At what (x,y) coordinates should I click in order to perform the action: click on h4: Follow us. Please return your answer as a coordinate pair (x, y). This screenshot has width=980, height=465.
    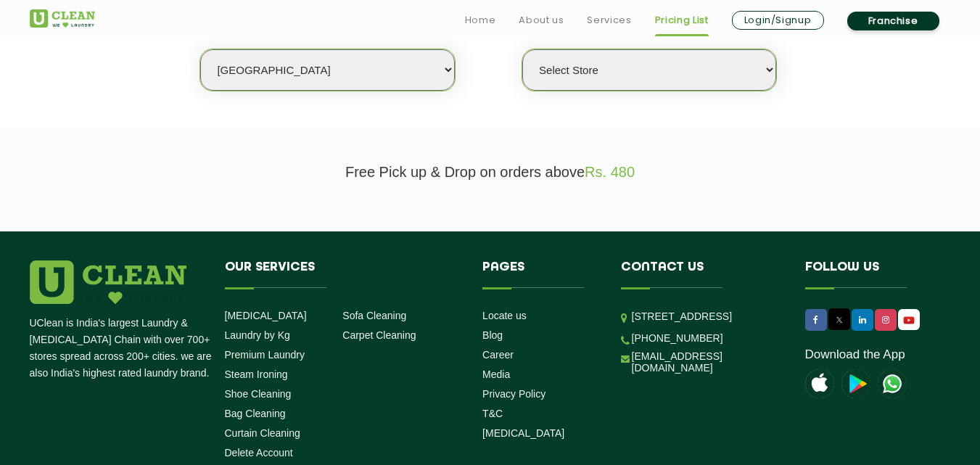
    Looking at the image, I should click on (870, 274).